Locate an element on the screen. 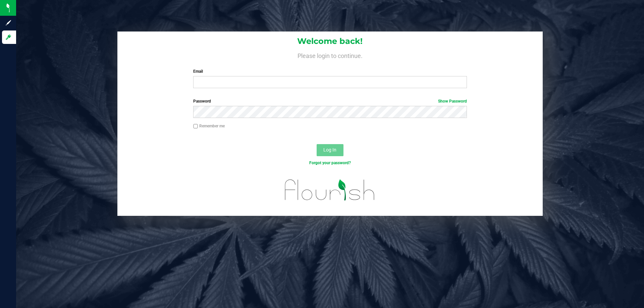  a: Show Password is located at coordinates (453, 101).